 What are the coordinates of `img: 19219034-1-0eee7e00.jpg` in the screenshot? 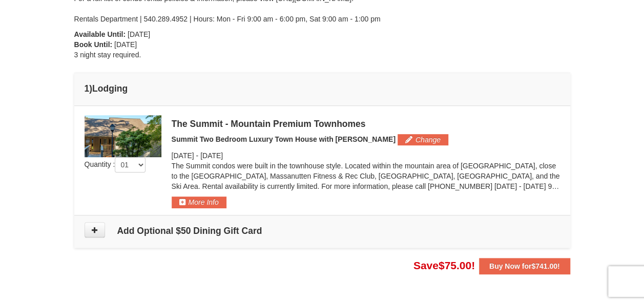 It's located at (123, 136).